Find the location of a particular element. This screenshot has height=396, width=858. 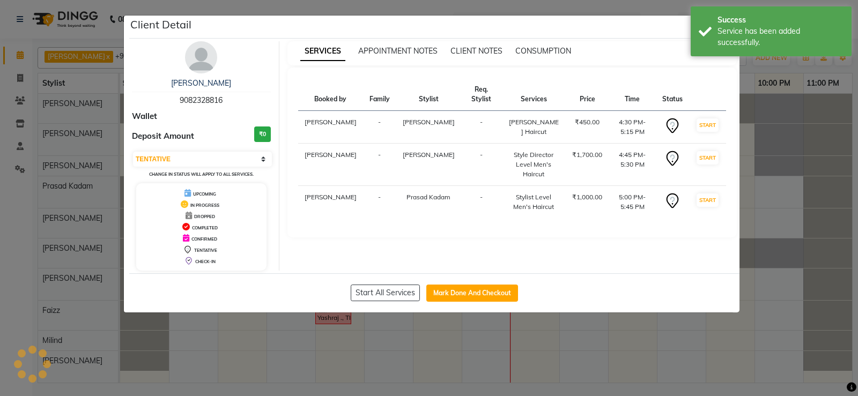

span: COMPLETED is located at coordinates (205, 228).